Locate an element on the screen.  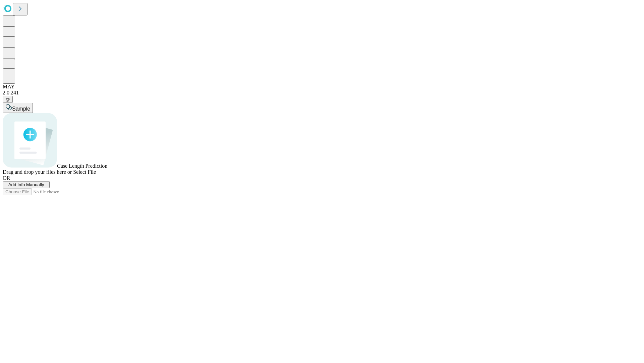
span: Case Length Prediction is located at coordinates (82, 165).